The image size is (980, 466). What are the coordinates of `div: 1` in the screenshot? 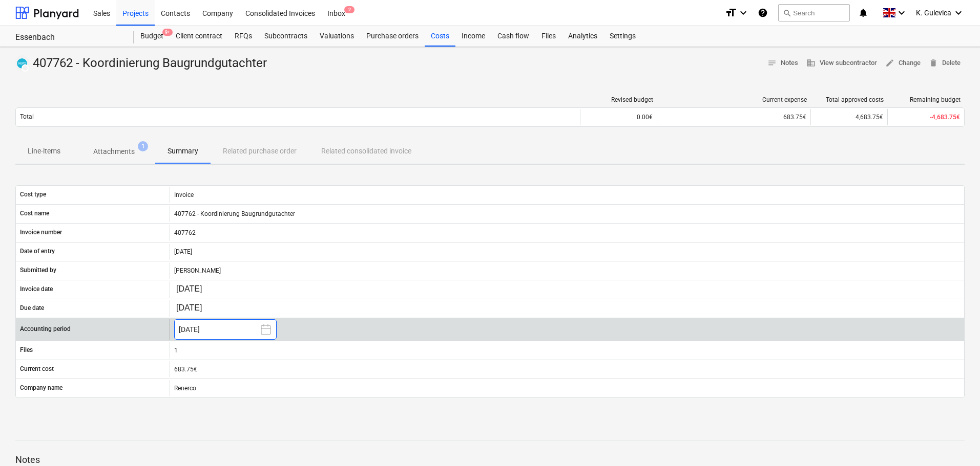 It's located at (567, 350).